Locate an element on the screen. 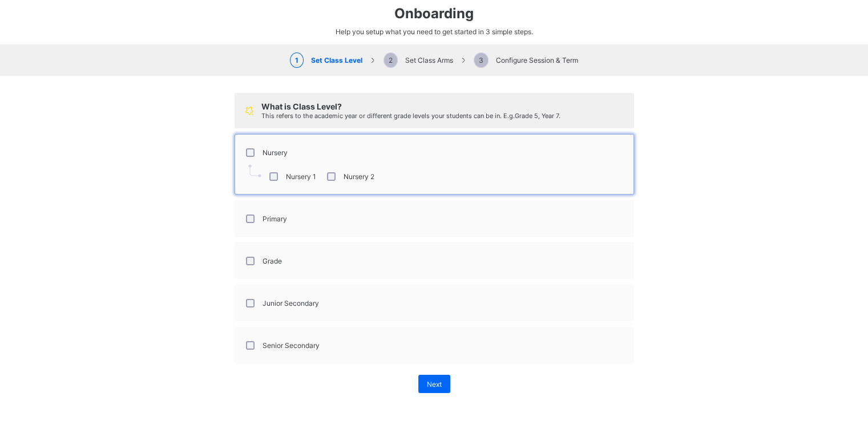 This screenshot has height=421, width=868. span: Configure Session & Term is located at coordinates (525, 60).